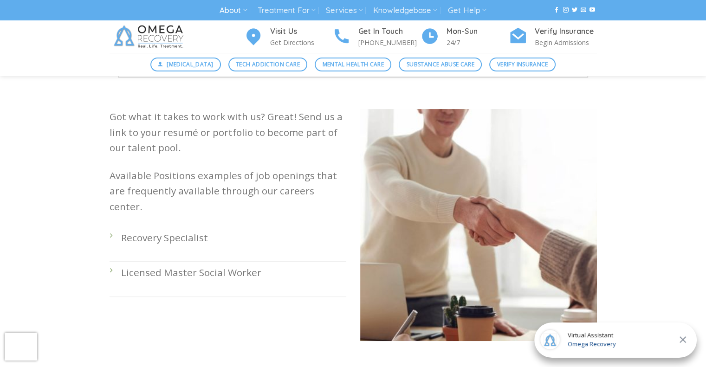 The image size is (706, 367). Describe the element at coordinates (405, 10) in the screenshot. I see `a: Knowledgebase` at that location.